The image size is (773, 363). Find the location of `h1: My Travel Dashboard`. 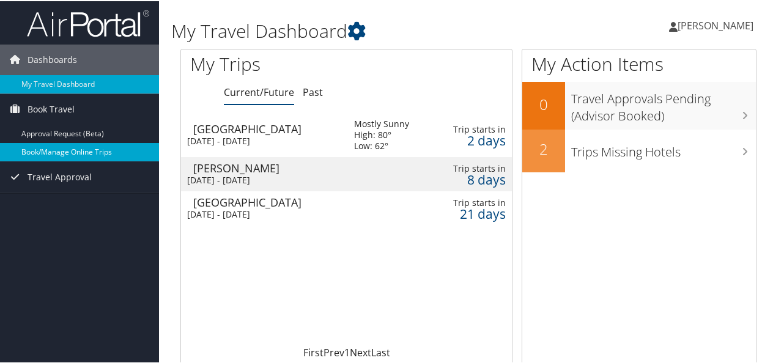

h1: My Travel Dashboard is located at coordinates (369, 30).